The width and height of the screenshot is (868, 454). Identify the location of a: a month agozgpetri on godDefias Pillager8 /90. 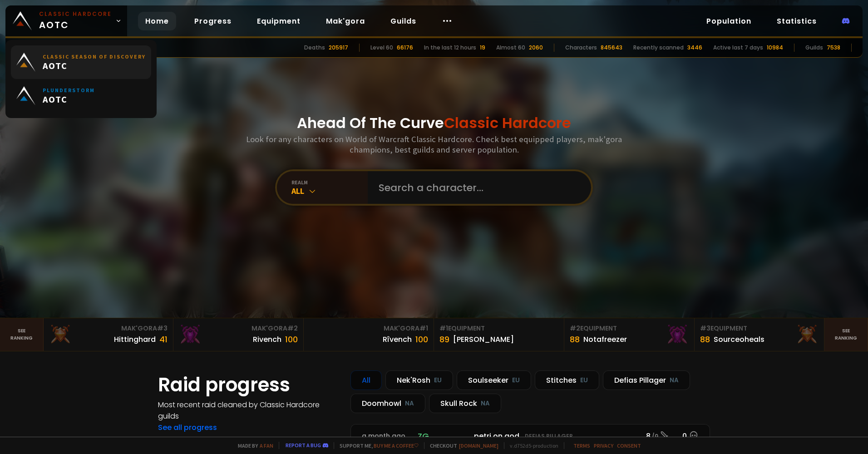
(530, 435).